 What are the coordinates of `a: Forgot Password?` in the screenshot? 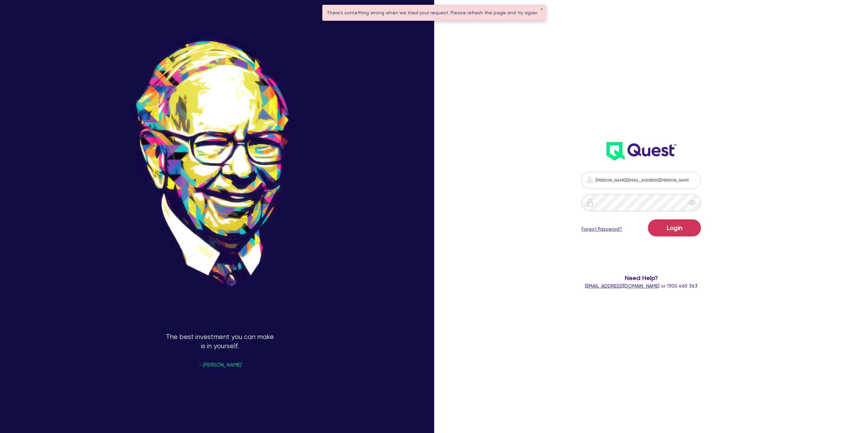 It's located at (602, 229).